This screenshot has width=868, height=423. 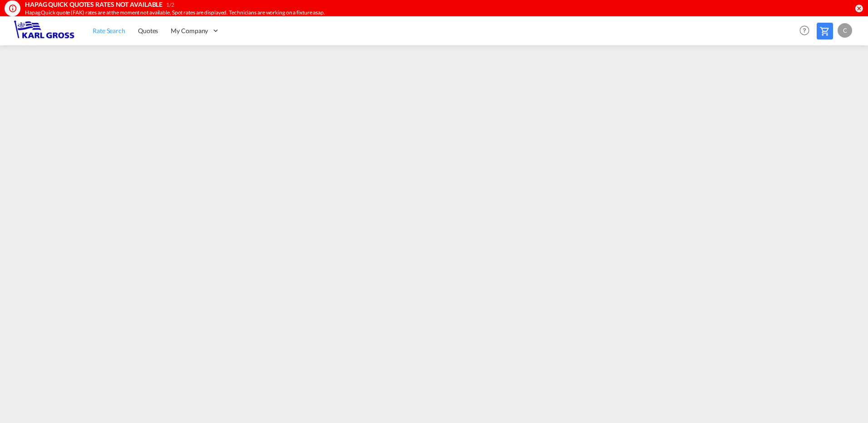 I want to click on span: Quotes, so click(x=148, y=30).